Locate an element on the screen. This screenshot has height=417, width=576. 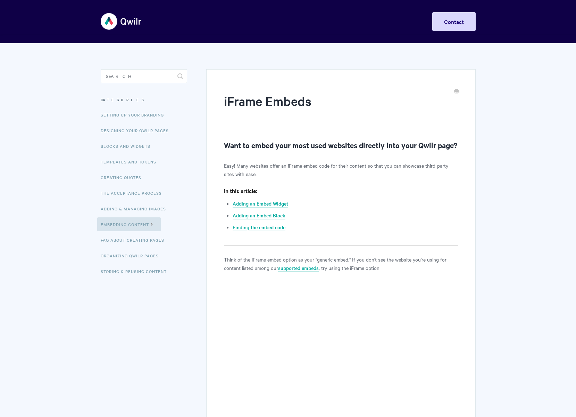
a: supported embeds is located at coordinates (299, 268).